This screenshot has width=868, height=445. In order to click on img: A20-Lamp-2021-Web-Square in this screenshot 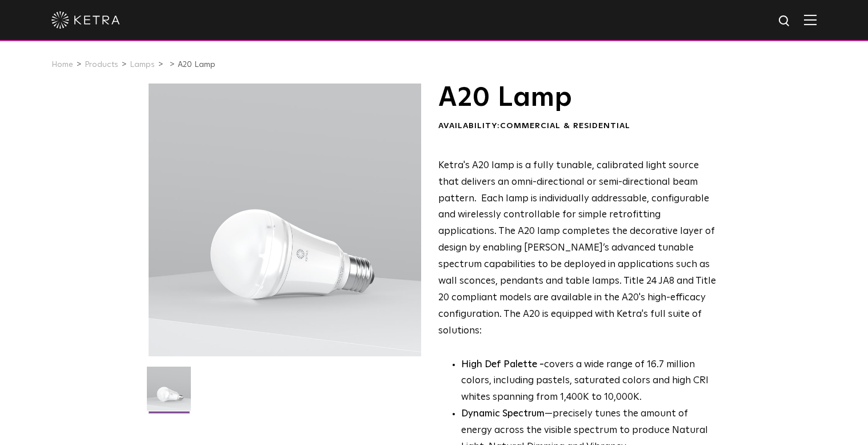, I will do `click(169, 393)`.